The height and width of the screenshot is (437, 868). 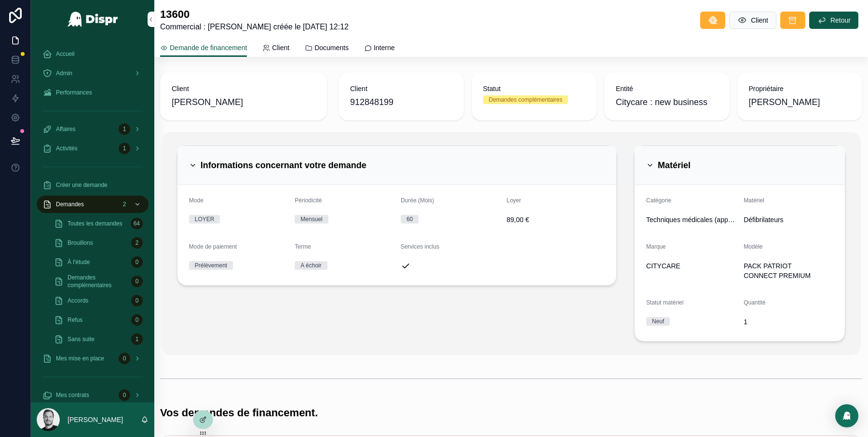 What do you see at coordinates (379, 49) in the screenshot?
I see `a: Interne` at bounding box center [379, 49].